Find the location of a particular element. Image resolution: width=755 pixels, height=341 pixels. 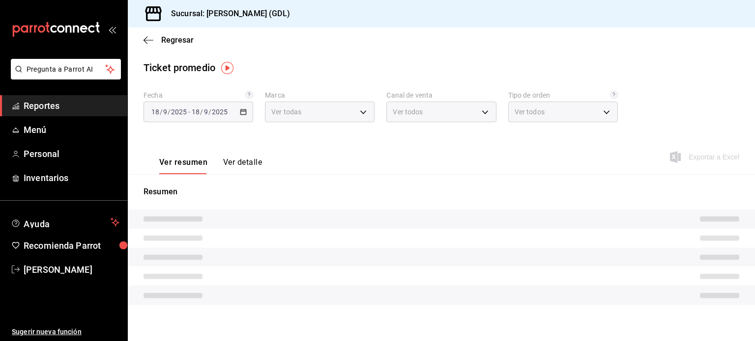

span: Pregunta a Parrot AI is located at coordinates (66, 69).